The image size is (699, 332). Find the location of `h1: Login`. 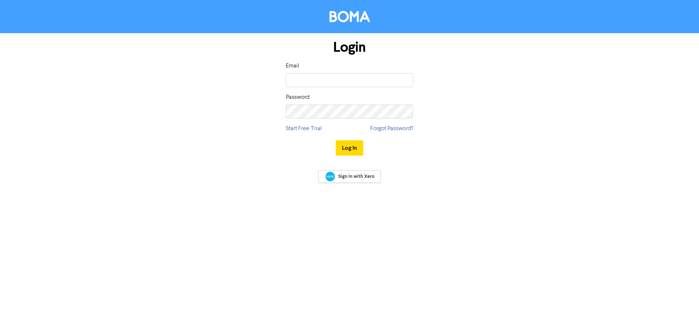

h1: Login is located at coordinates (350, 47).